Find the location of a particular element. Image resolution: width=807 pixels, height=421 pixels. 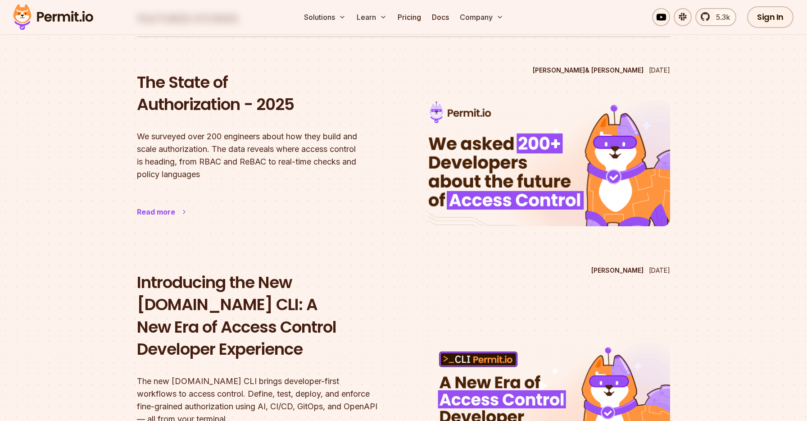

a: Pricing is located at coordinates (409, 17).